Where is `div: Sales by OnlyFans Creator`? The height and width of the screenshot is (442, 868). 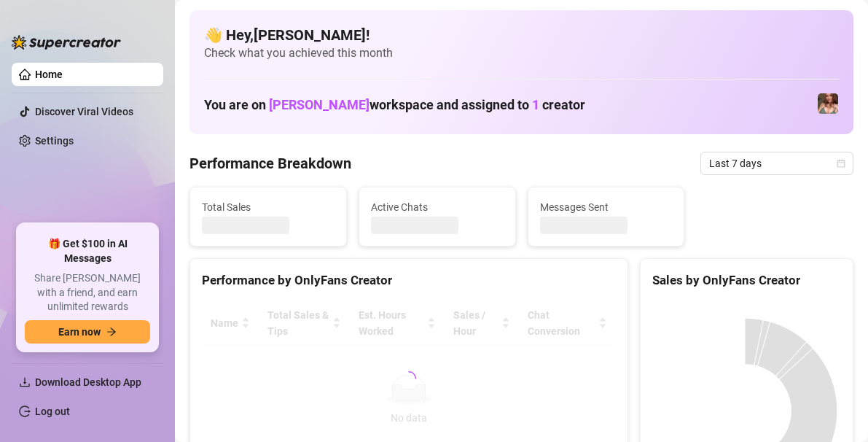
div: Sales by OnlyFans Creator is located at coordinates (746, 280).